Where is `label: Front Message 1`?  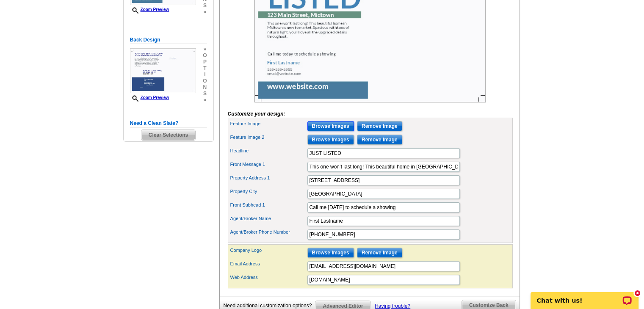 label: Front Message 1 is located at coordinates (269, 164).